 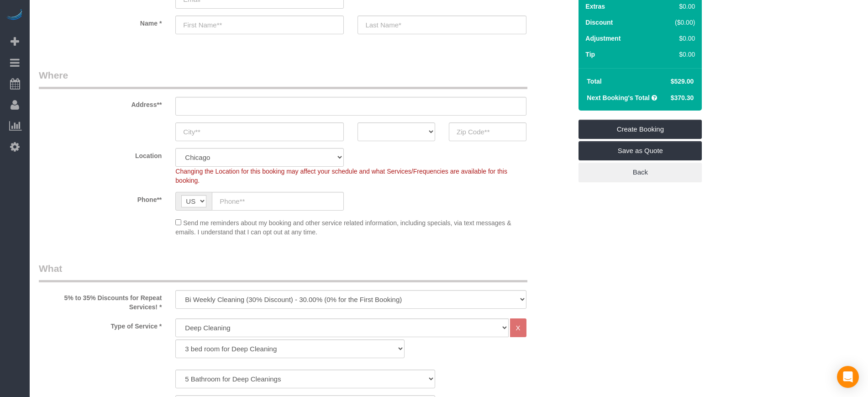 What do you see at coordinates (619, 98) in the screenshot?
I see `strong: Next Booking's Total` at bounding box center [619, 98].